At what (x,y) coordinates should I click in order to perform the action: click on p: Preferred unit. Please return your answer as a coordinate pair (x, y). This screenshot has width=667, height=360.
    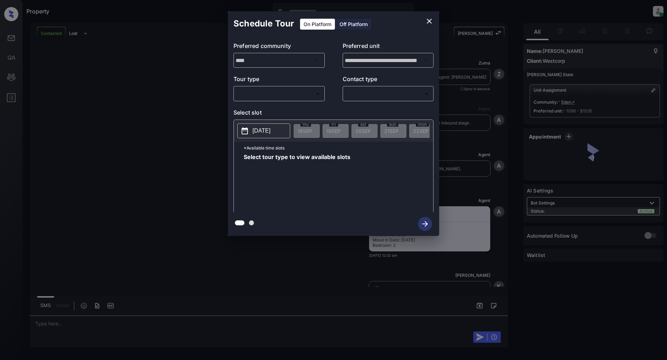
    Looking at the image, I should click on (388, 47).